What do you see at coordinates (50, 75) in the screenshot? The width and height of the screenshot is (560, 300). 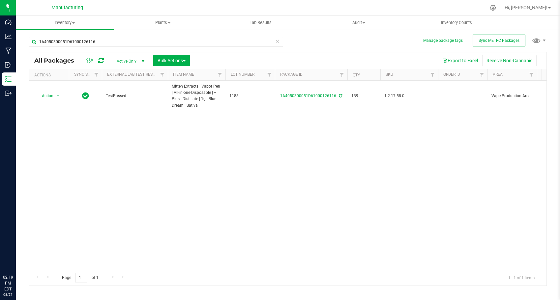 I see `div: Actions` at bounding box center [50, 75].